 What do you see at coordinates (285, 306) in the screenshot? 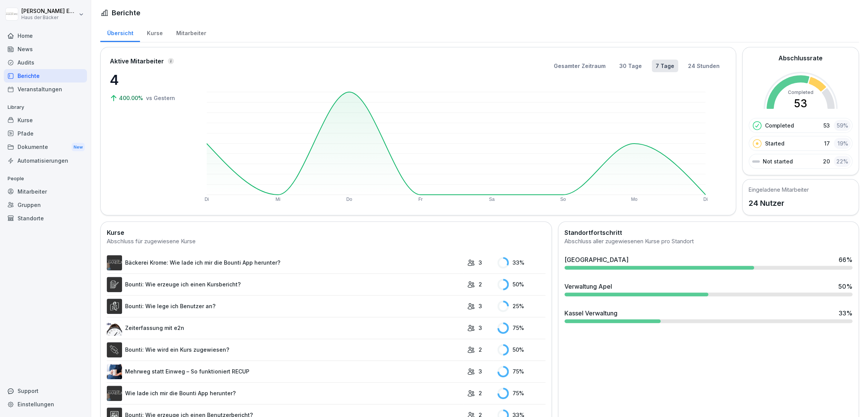
I see `a: Bounti: Wie lege ich Benutzer an?` at bounding box center [285, 306].